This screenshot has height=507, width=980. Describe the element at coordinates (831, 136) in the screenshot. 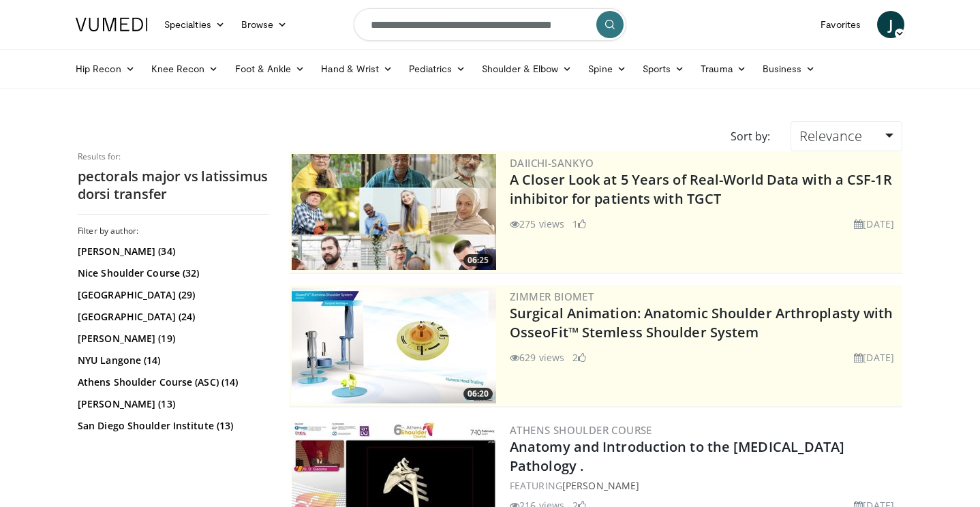

I see `span: Relevance` at that location.